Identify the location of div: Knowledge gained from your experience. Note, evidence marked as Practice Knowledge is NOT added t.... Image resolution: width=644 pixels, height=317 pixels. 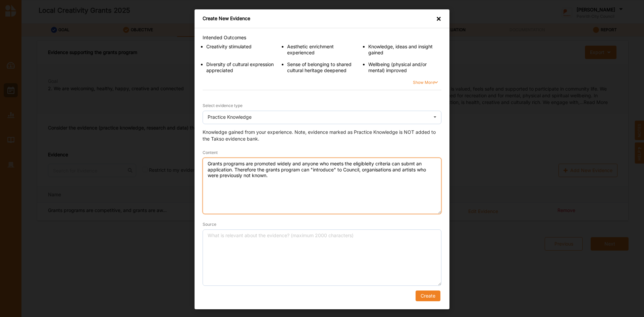
(322, 136).